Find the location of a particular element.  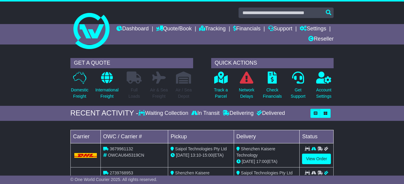

div: - (ETA) is located at coordinates (201, 155).